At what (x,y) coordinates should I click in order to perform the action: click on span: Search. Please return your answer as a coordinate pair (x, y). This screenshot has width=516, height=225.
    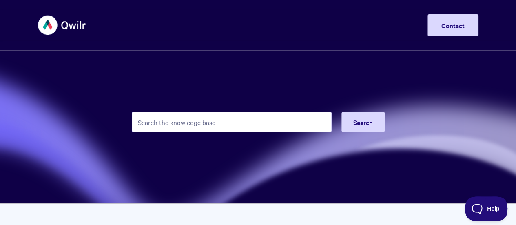
    Looking at the image, I should click on (363, 122).